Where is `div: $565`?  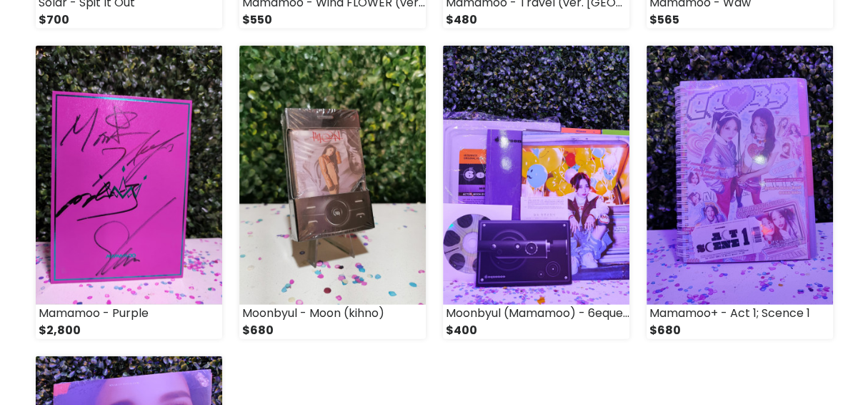 div: $565 is located at coordinates (740, 20).